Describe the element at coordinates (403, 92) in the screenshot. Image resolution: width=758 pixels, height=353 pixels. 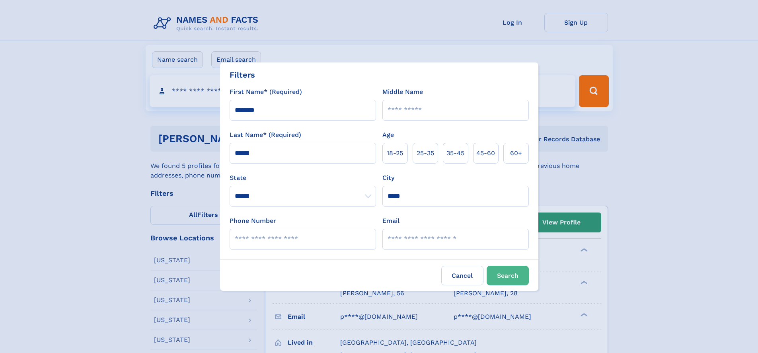
I see `label: Middle Name` at that location.